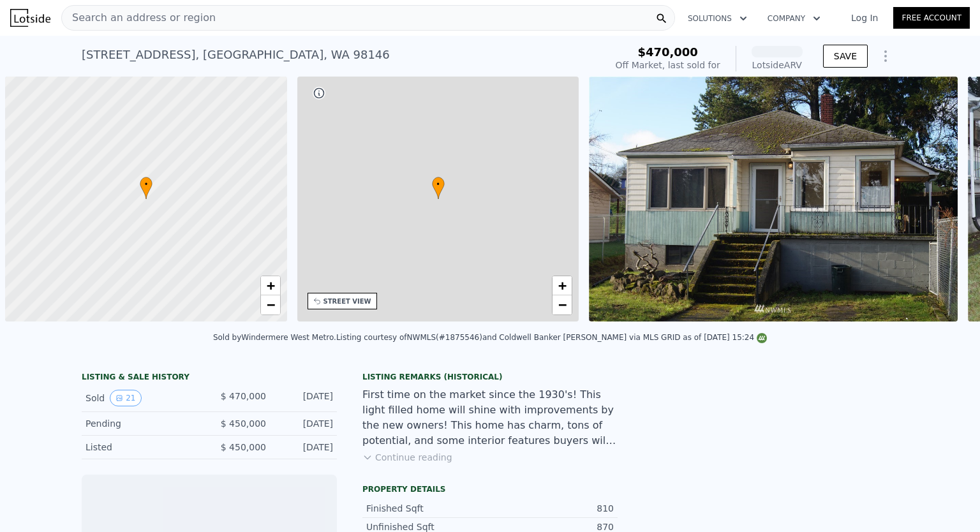 The width and height of the screenshot is (980, 532). Describe the element at coordinates (777, 65) in the screenshot. I see `div: Lotside ARV` at that location.